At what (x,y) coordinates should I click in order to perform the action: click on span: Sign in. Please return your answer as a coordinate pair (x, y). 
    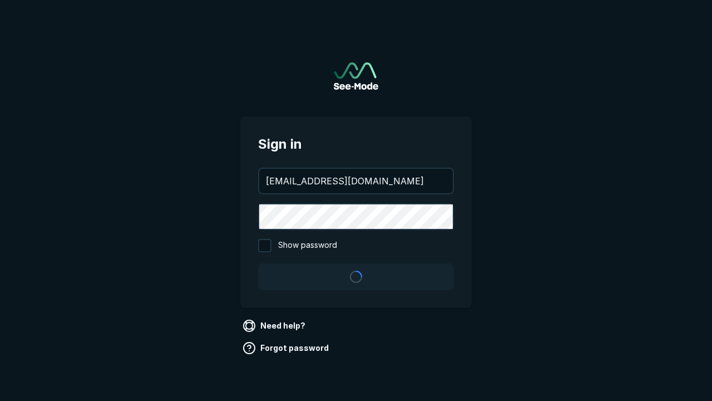
    Looking at the image, I should click on (356, 144).